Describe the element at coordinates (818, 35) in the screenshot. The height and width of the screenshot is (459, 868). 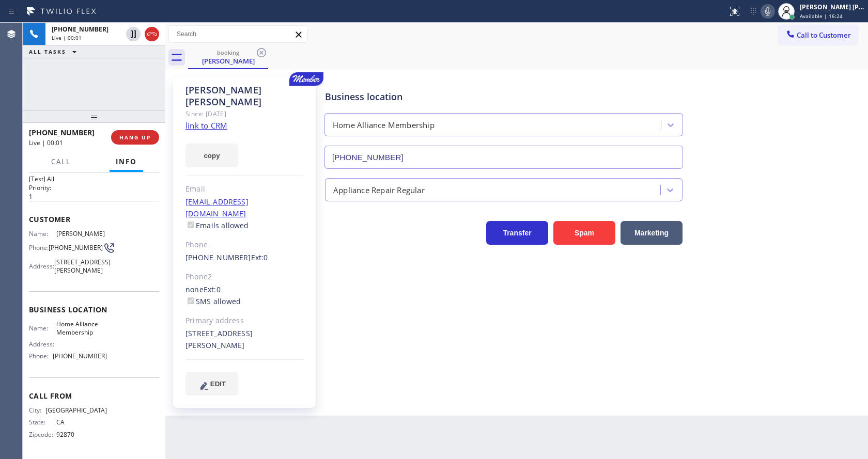
I see `button: Call to Customer` at that location.